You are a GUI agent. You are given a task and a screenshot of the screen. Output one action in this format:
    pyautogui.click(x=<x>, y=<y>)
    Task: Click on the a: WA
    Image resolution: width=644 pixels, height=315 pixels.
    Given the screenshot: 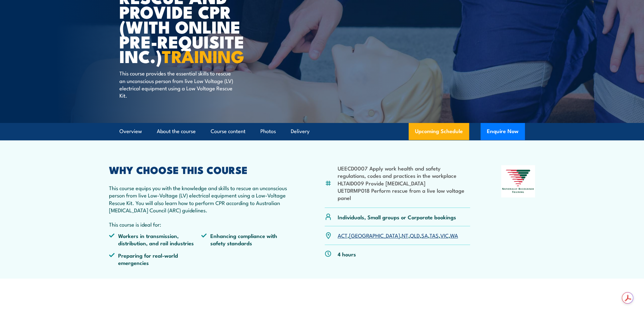 What is the action you would take?
    pyautogui.click(x=454, y=235)
    